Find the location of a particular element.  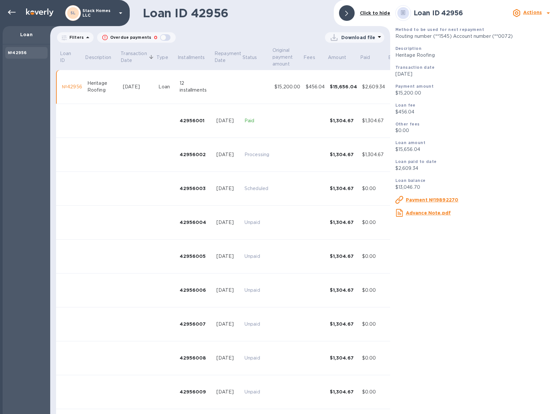

div: $456.04 is located at coordinates (315, 87).